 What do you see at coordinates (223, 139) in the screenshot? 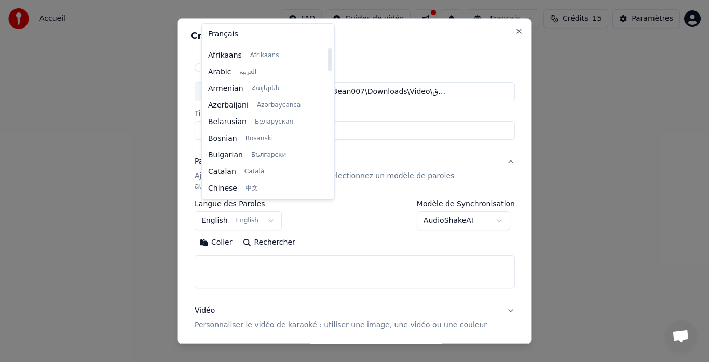
I see `span: Bosnian` at bounding box center [223, 139].